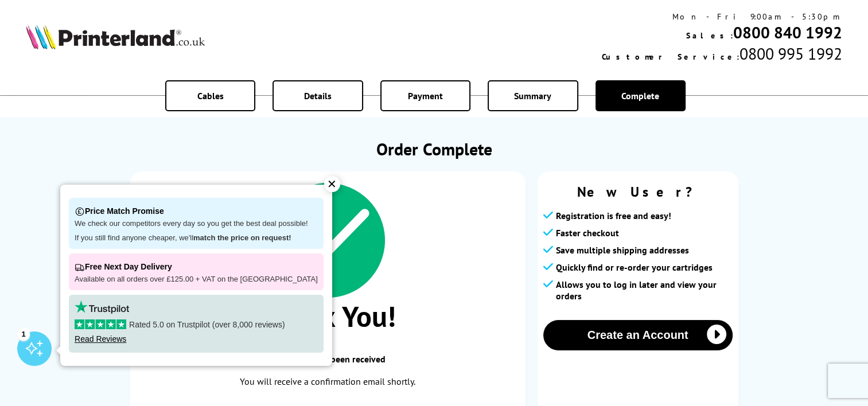 The image size is (868, 406). What do you see at coordinates (588, 233) in the screenshot?
I see `span: Faster checkout` at bounding box center [588, 233].